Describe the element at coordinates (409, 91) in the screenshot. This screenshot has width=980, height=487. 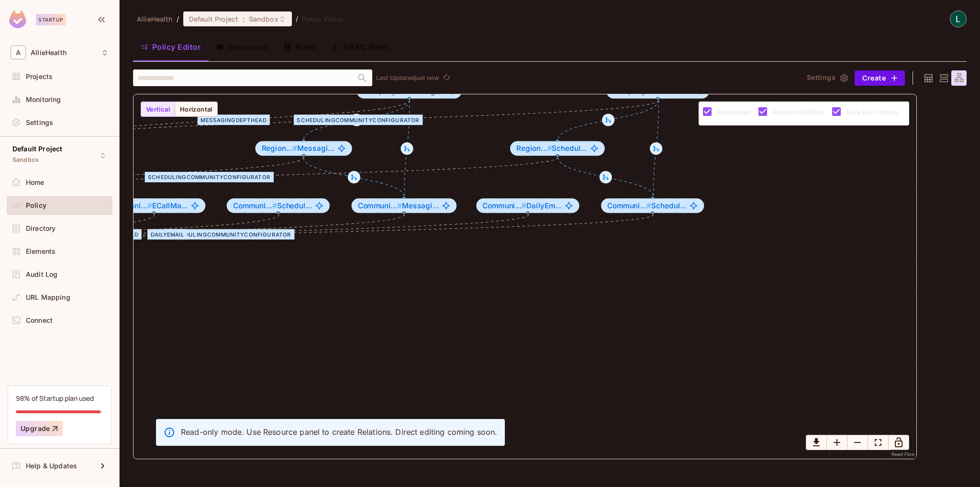
I see `div: Company#MessagingDeptHead` at that location.